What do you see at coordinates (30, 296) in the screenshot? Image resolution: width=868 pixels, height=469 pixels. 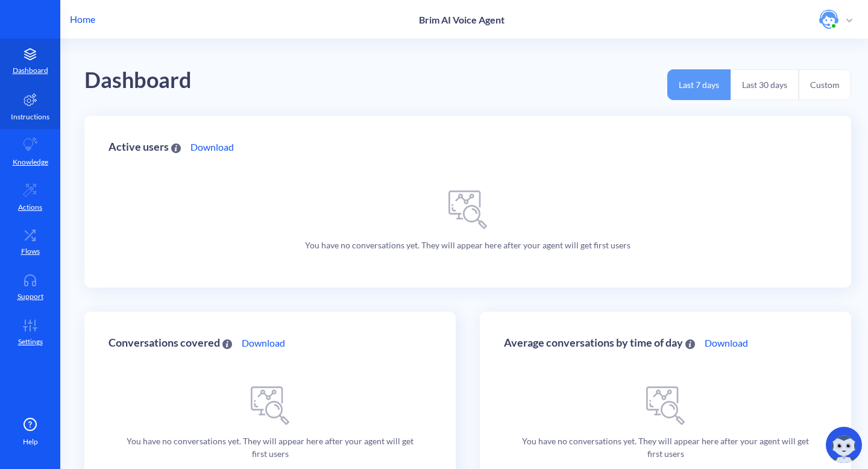 I see `p: Support` at bounding box center [30, 296].